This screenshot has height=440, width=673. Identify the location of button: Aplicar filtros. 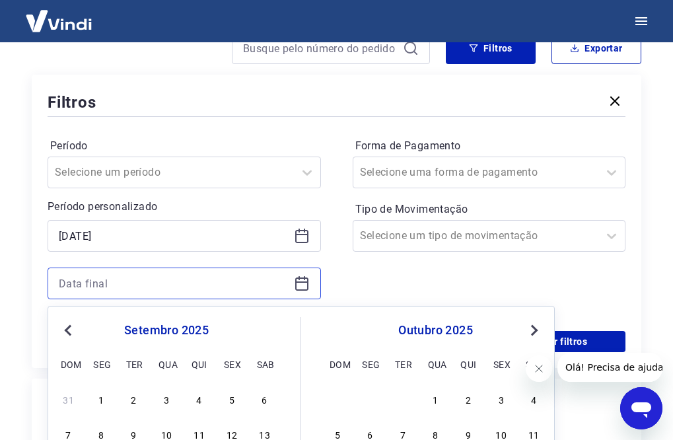
(556, 341).